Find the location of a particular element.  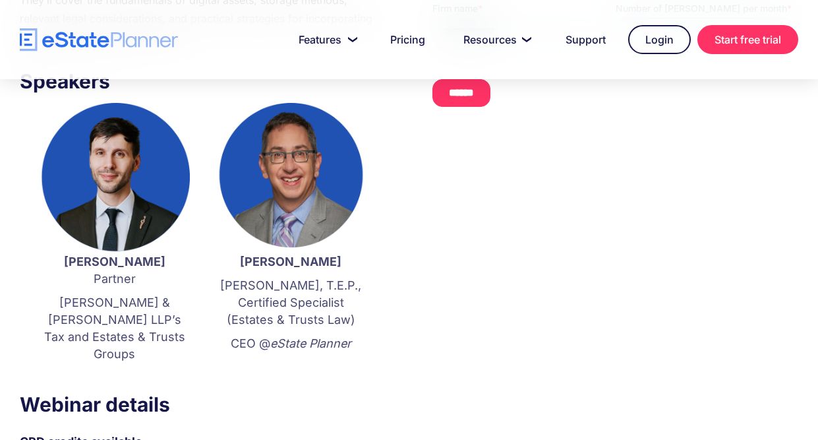

span: Phone number is located at coordinates (214, 60).